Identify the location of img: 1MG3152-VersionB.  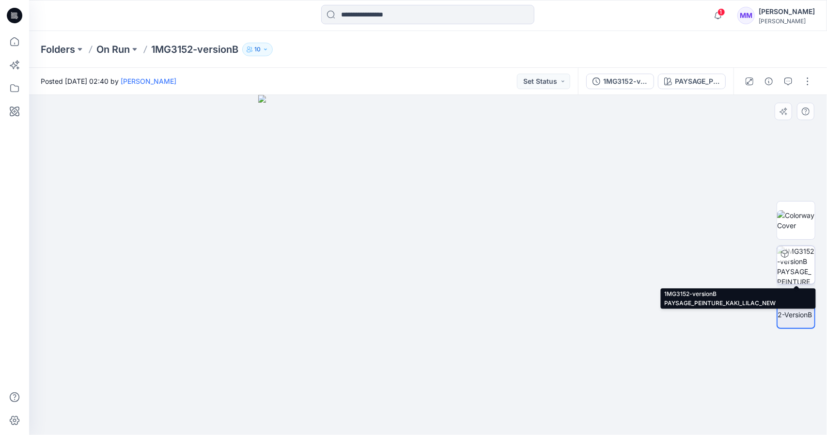
(796, 310).